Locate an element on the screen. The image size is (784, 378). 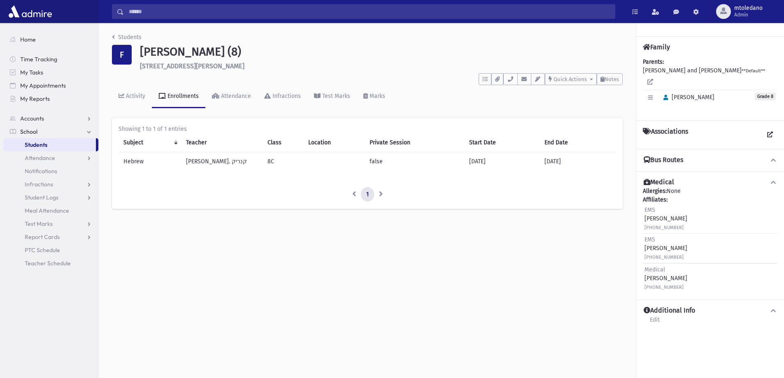
input: Search is located at coordinates (369, 12).